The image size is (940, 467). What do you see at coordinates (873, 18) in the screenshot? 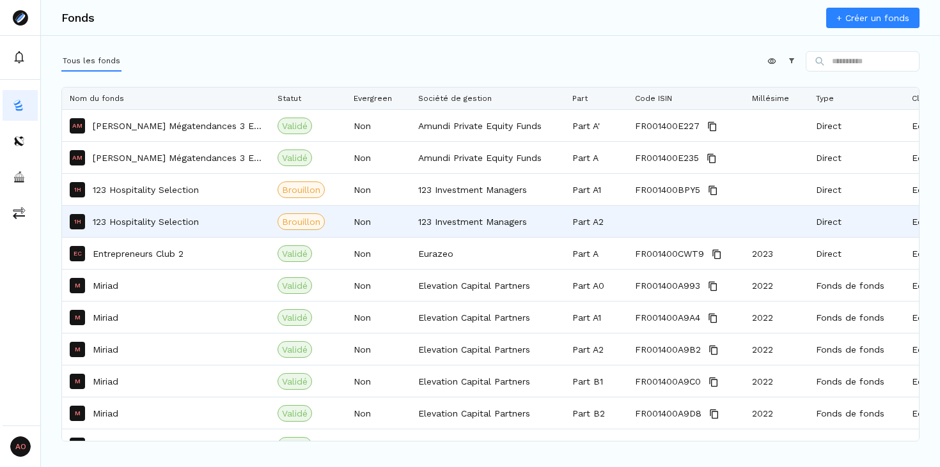
I see `a: + Créer un fonds` at bounding box center [873, 18].